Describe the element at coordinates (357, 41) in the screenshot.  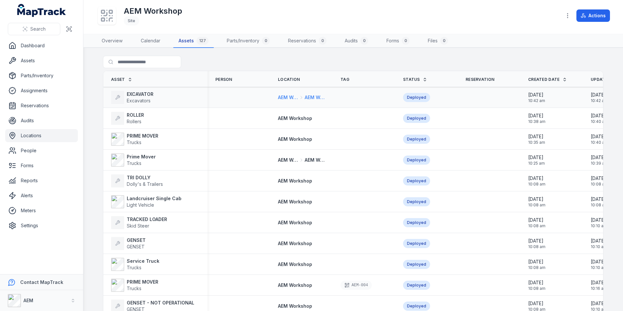
I see `a: Audits0` at that location.